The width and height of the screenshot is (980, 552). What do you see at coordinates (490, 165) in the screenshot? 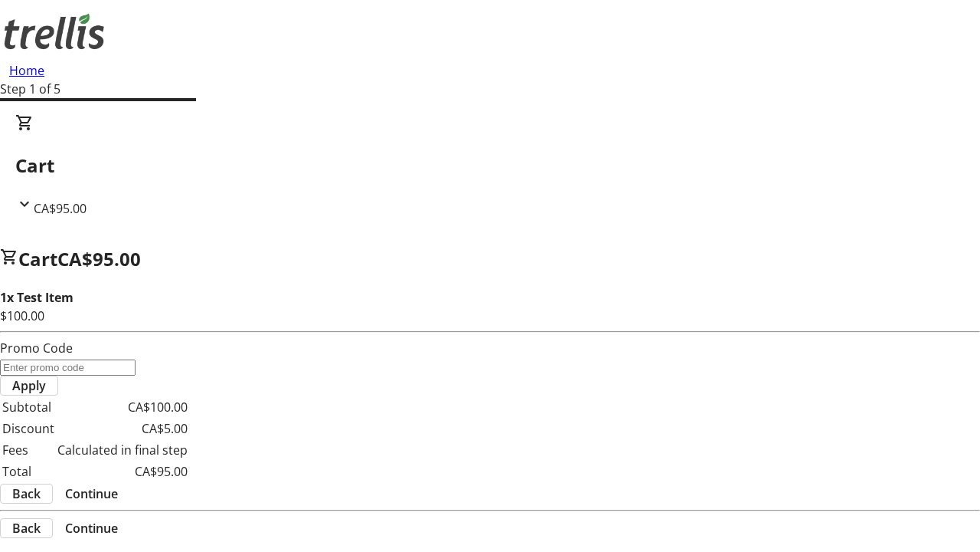
I see `div: CartCA$95.00` at bounding box center [490, 165].